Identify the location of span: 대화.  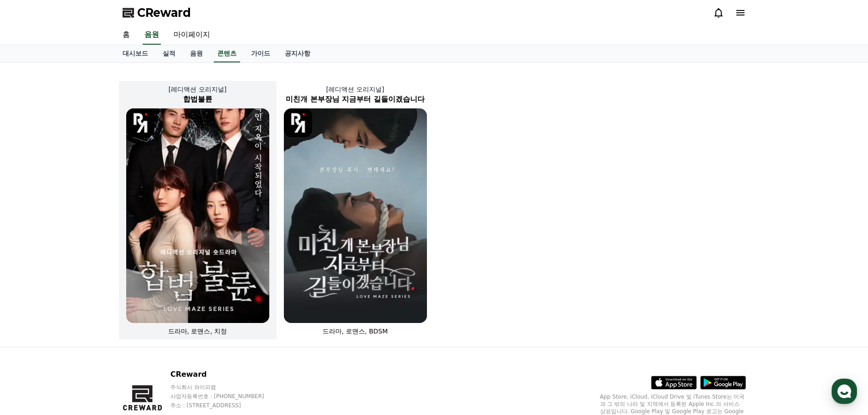
(89, 306).